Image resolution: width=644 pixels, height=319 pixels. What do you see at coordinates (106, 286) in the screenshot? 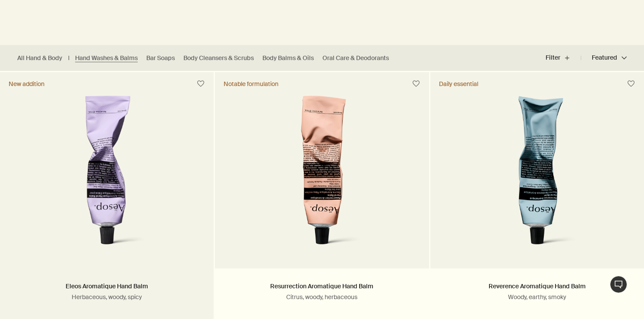
I see `a: Eleos Aromatique Hand Balm` at bounding box center [106, 286].